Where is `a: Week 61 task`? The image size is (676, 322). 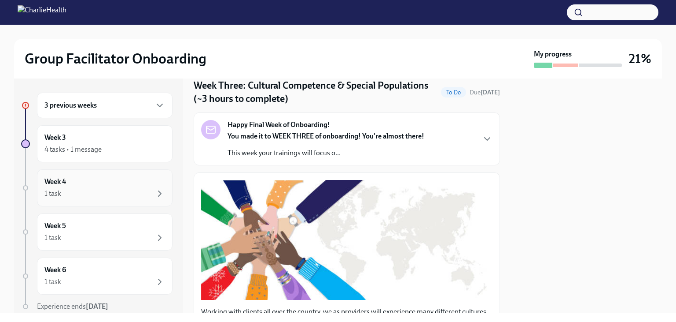
a: Week 61 task is located at coordinates (97, 276).